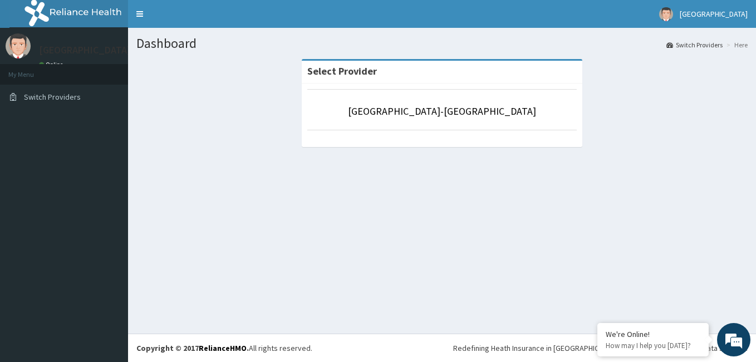  I want to click on footer: All rights reserved., so click(442, 347).